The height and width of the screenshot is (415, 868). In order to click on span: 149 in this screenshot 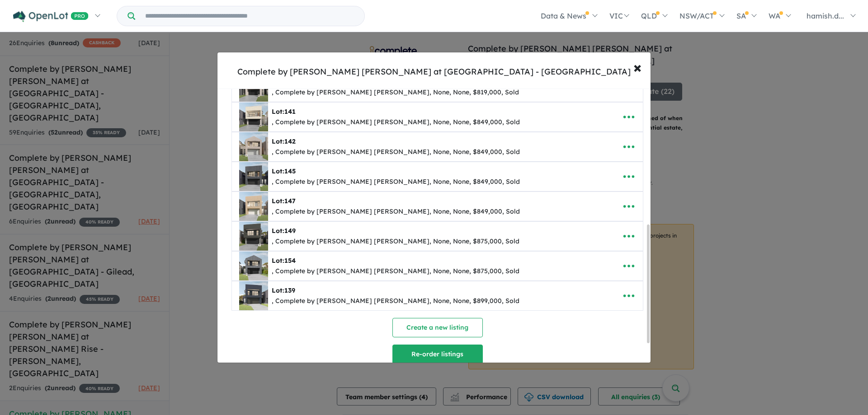, I will do `click(290, 231)`.